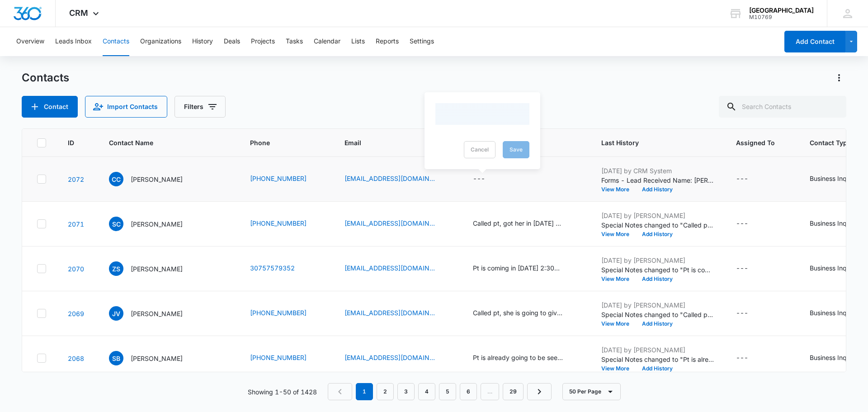 The height and width of the screenshot is (412, 868). What do you see at coordinates (76, 269) in the screenshot?
I see `a: Navigate to contact details page for Zachery Stockton` at bounding box center [76, 269].